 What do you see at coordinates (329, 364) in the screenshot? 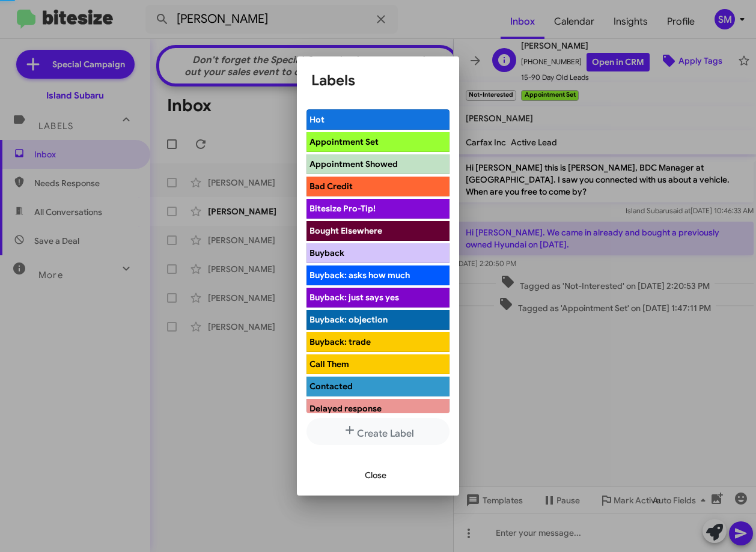
I see `span: Call Them` at bounding box center [329, 364].